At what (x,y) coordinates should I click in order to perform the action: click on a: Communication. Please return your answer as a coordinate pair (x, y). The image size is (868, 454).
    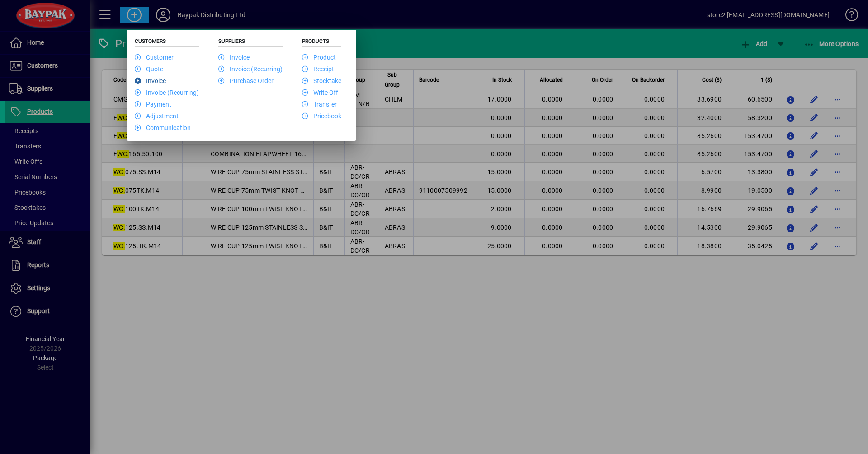
    Looking at the image, I should click on (163, 128).